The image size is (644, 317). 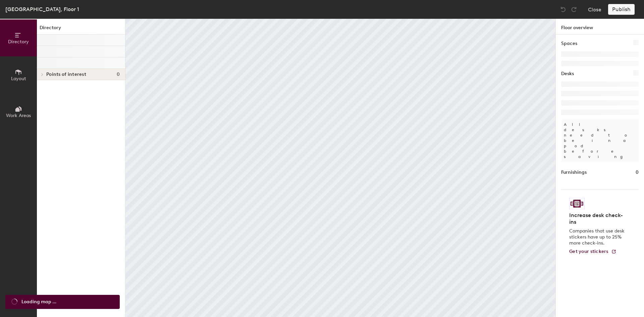 I want to click on a: Get your stickers, so click(x=593, y=251).